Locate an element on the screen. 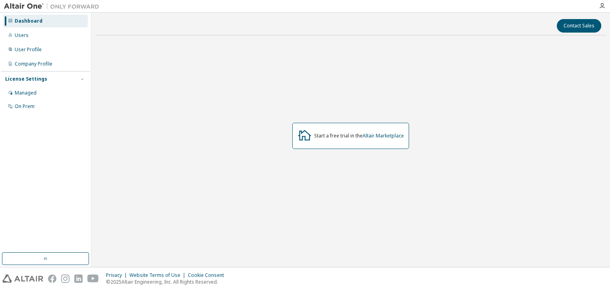  button: Contact Sales is located at coordinates (579, 26).